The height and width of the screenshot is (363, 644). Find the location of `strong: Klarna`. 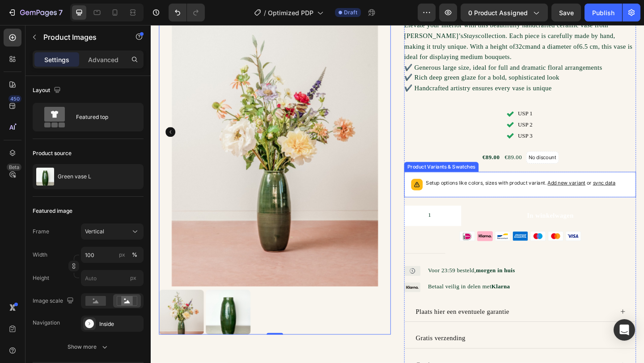

strong: Klarna is located at coordinates (380, 284).